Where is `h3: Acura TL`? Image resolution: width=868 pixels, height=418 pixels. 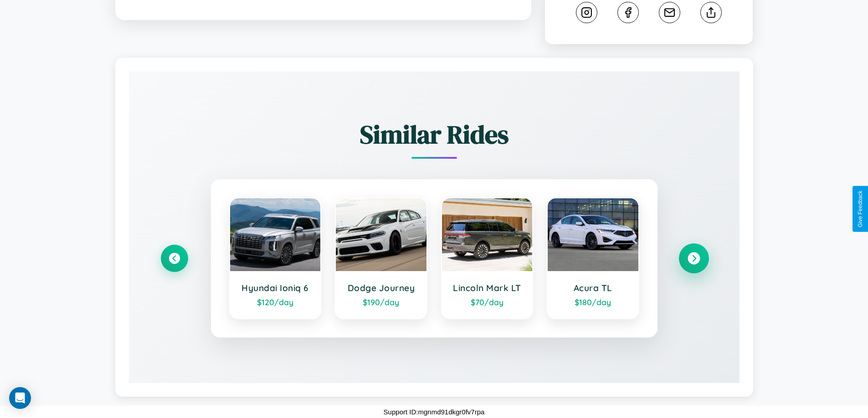 h3: Acura TL is located at coordinates (593, 289).